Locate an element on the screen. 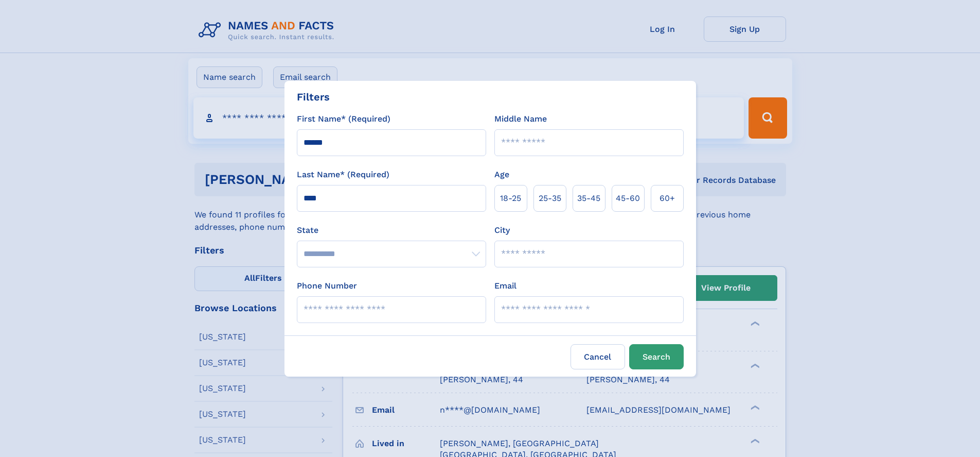 This screenshot has width=980, height=457. label: First Name* (Required) is located at coordinates (344, 119).